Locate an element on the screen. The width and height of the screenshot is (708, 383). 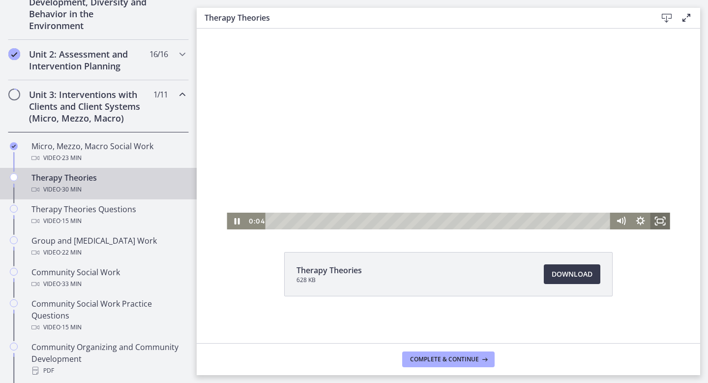
span: 628 KB is located at coordinates (329, 280).